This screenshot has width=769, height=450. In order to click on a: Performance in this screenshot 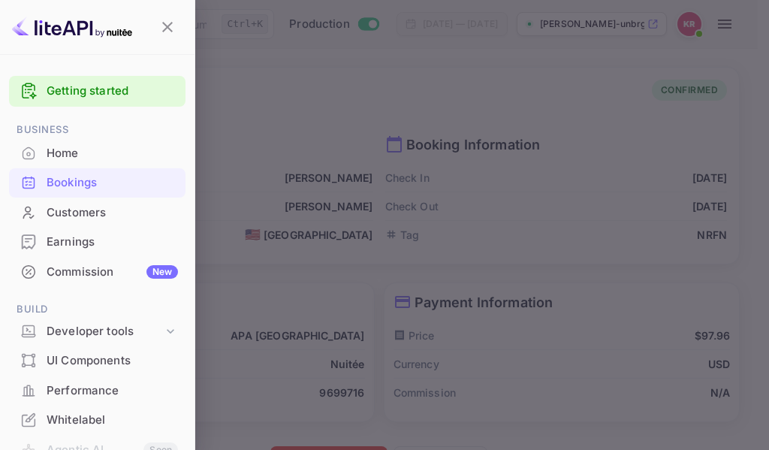, I will do `click(97, 390)`.